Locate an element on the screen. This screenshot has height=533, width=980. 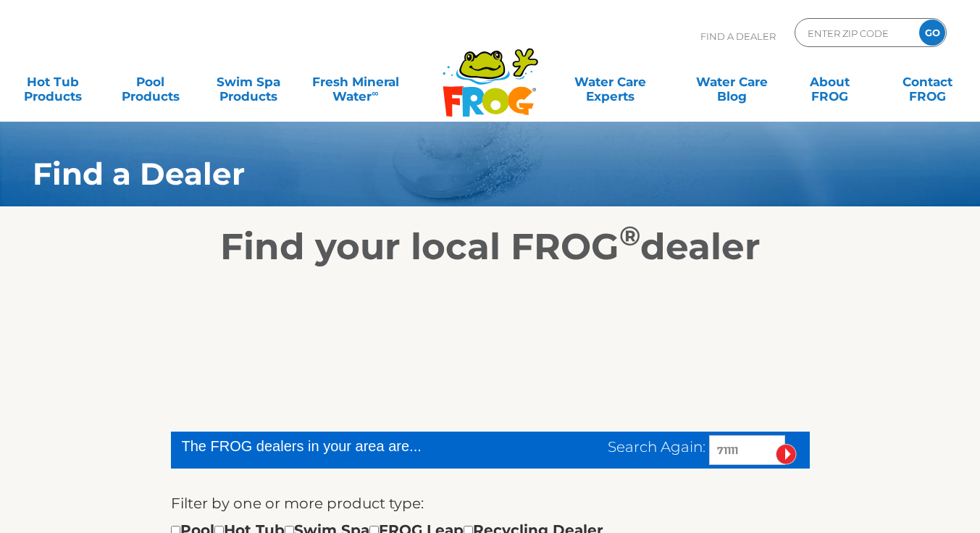
a: Swim SpaProducts is located at coordinates (247, 82).